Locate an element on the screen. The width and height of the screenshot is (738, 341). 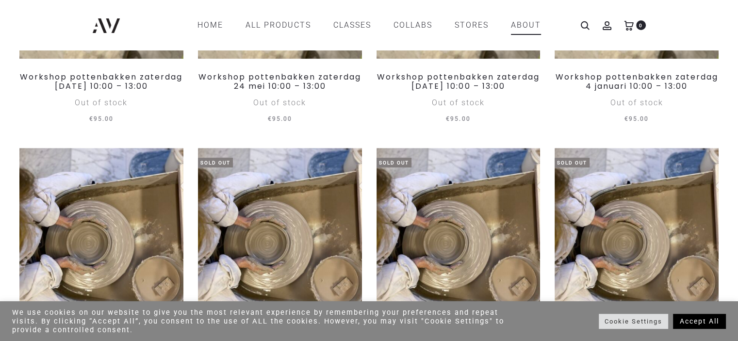
a: Workshop pottenbakken zaterdag 24 mei 10:00 – 13:00 is located at coordinates (279, 82).